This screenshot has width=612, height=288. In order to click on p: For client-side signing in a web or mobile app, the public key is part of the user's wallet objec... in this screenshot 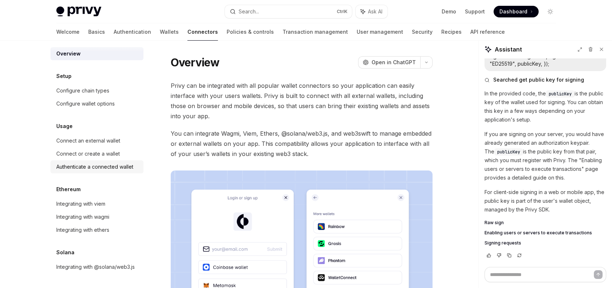, I will do `click(545, 201)`.